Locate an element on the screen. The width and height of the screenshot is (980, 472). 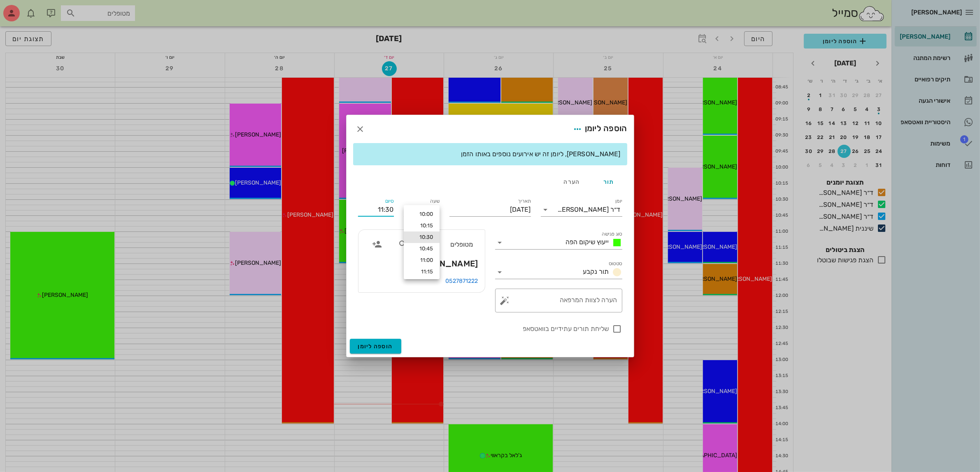
span: ייעוץ שיקום הפה is located at coordinates (587, 242).